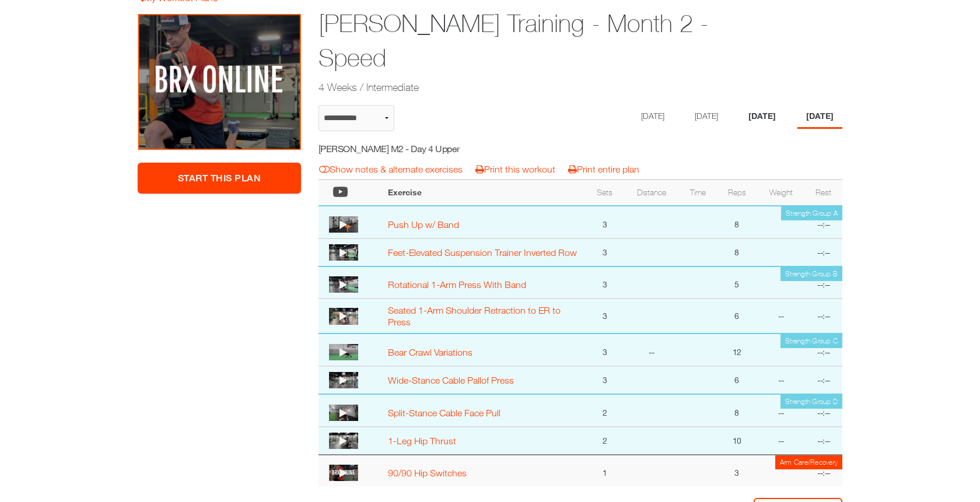 This screenshot has width=980, height=502. What do you see at coordinates (823, 192) in the screenshot?
I see `th: Rest` at bounding box center [823, 192].